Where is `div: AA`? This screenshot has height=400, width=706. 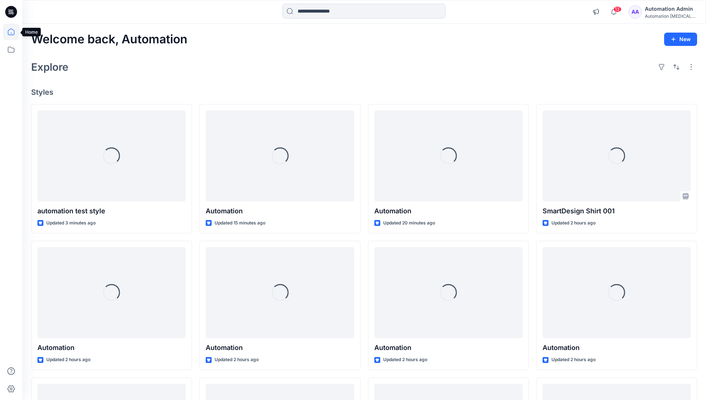
div: AA is located at coordinates (635, 12).